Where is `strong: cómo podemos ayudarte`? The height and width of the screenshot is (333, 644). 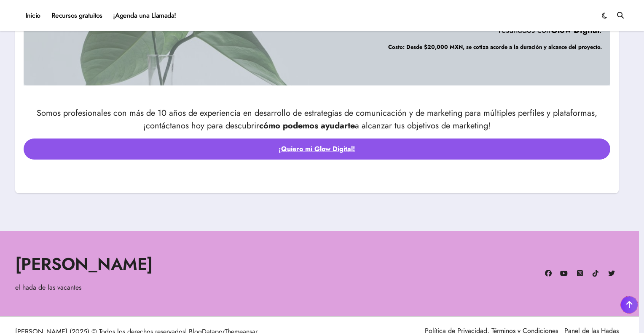 strong: cómo podemos ayudarte is located at coordinates (306, 126).